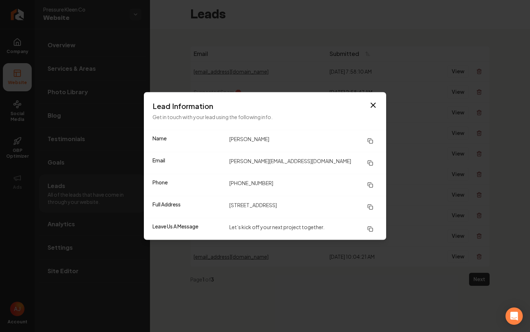  I want to click on dt: Email, so click(188, 163).